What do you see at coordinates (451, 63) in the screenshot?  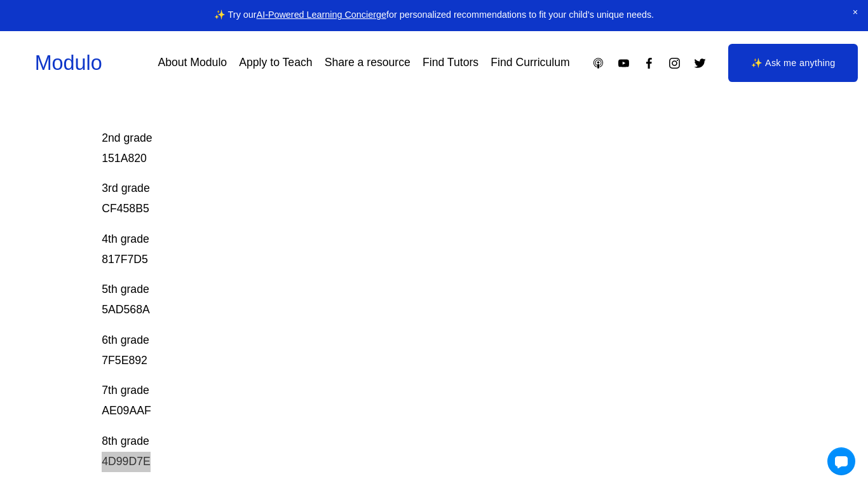 I see `a: Find Tutors` at bounding box center [451, 63].